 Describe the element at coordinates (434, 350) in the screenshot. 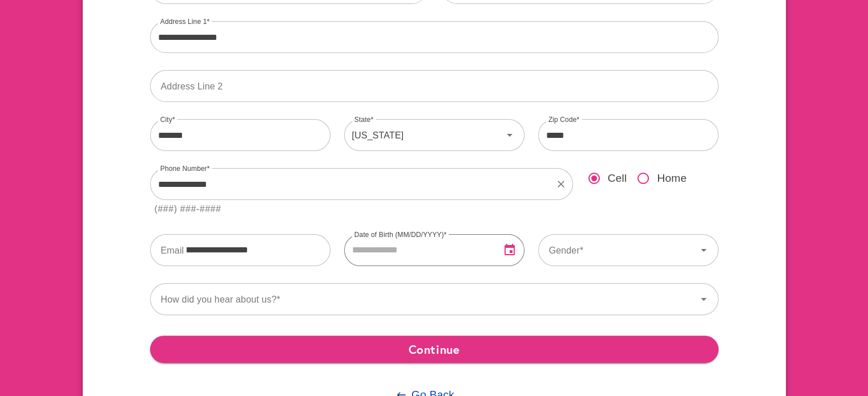

I see `button: Continue` at that location.